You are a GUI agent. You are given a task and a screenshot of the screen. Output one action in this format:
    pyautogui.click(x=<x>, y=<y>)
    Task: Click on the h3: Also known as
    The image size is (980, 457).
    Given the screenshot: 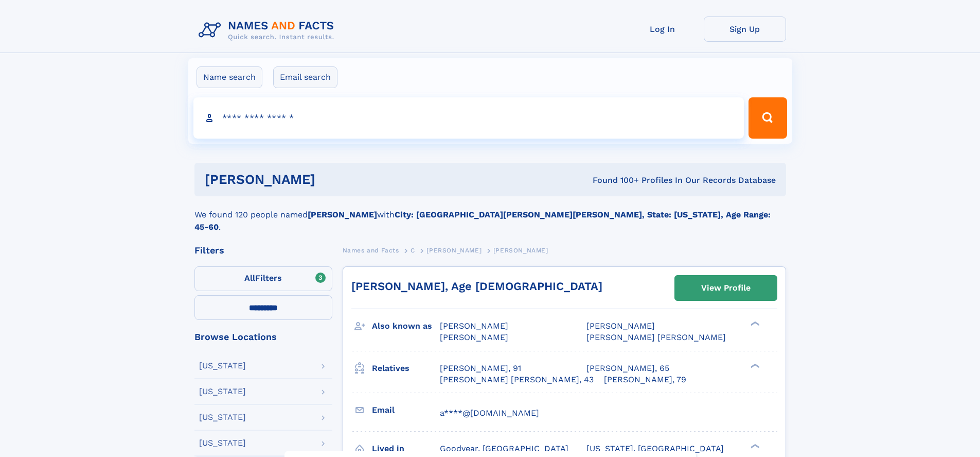 What is the action you would take?
    pyautogui.click(x=406, y=326)
    